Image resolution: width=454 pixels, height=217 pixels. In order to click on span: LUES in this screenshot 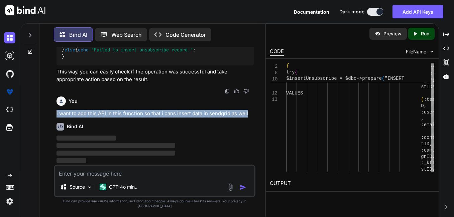, I will do `click(297, 93)`.